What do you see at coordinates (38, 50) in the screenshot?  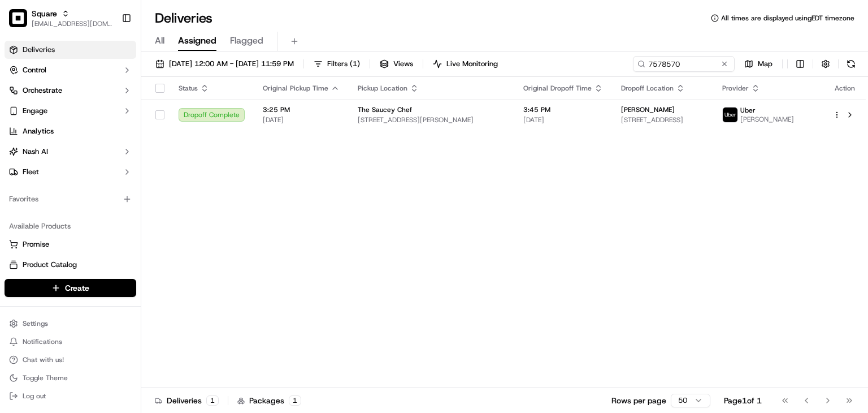 I see `span: Deliveries` at bounding box center [38, 50].